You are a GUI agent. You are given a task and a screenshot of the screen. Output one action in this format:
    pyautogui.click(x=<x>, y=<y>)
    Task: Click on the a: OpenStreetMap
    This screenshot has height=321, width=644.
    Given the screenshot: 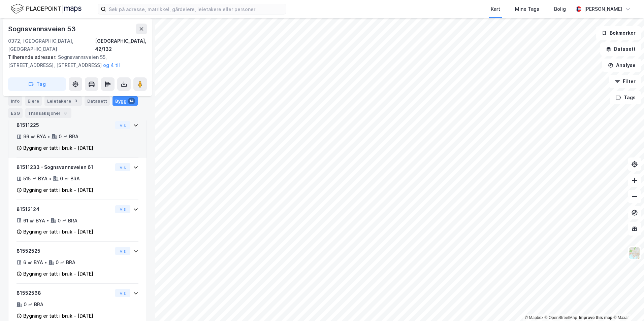 What is the action you would take?
    pyautogui.click(x=560, y=318)
    